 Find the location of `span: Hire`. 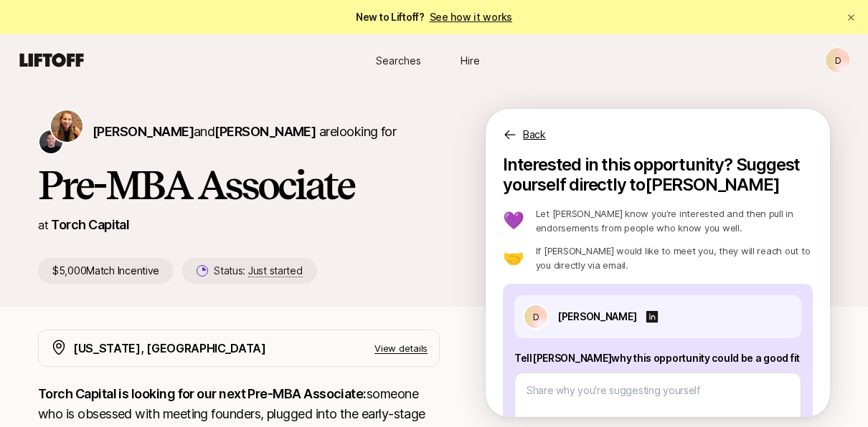

span: Hire is located at coordinates (470, 60).